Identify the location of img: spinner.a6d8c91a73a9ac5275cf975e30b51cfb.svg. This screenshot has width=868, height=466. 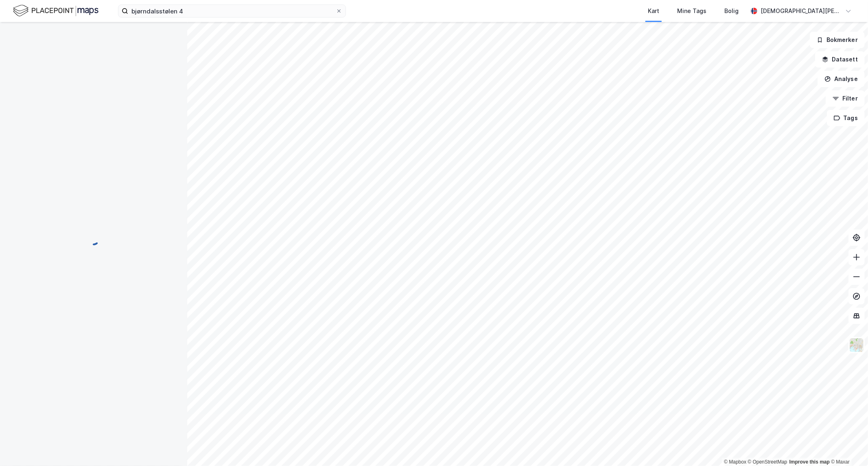
(93, 239).